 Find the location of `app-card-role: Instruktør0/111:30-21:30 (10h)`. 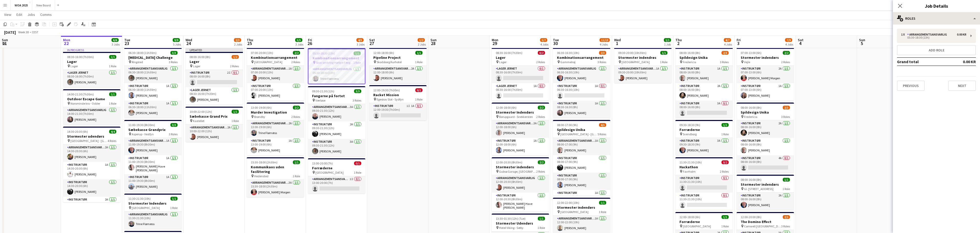

app-card-role: Instruktør0/111:30-21:30 (10h) is located at coordinates (704, 184).